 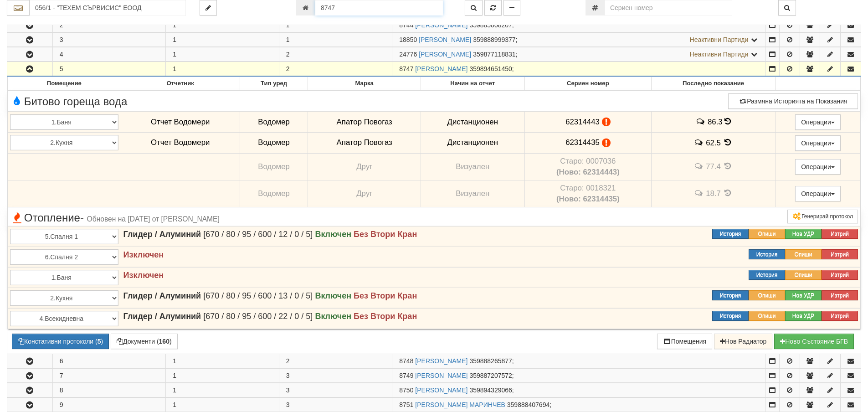 I want to click on td: 3, so click(x=109, y=39).